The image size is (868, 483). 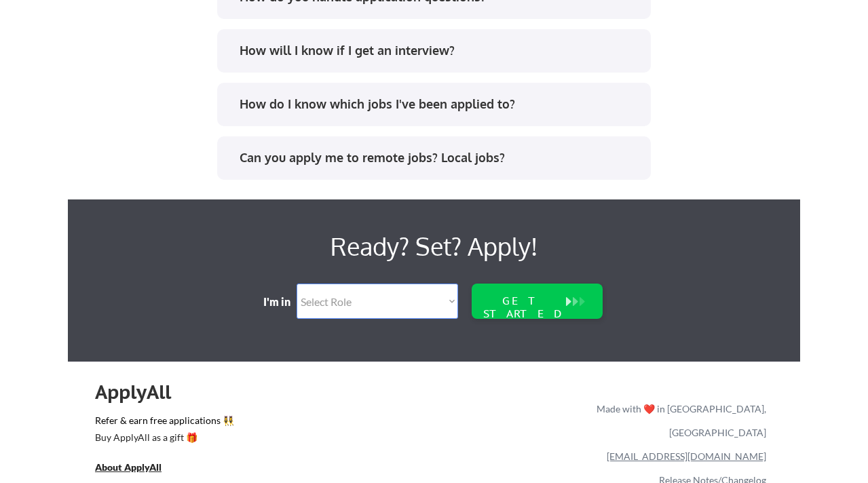 I want to click on div: Buy ApplyAll as a gift 🎁, so click(x=163, y=438).